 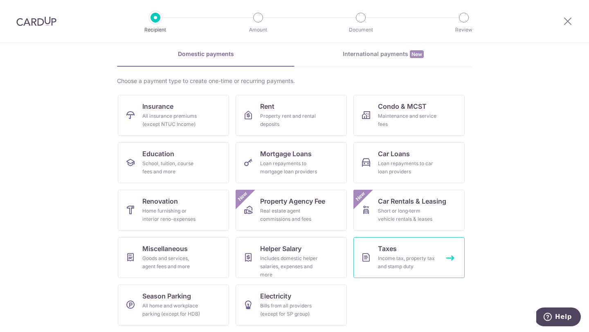 What do you see at coordinates (289, 168) in the screenshot?
I see `div: Loan repayments to mortgage loan providers` at bounding box center [289, 168].